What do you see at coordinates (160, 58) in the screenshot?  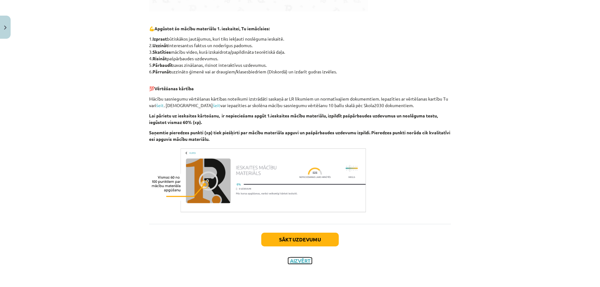 I see `b: Risināt` at bounding box center [160, 58].